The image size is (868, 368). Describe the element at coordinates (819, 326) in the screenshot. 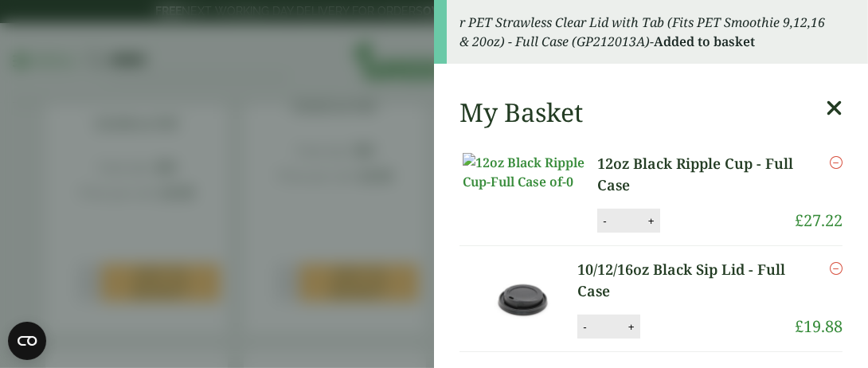

I see `bdi: 19.88` at that location.